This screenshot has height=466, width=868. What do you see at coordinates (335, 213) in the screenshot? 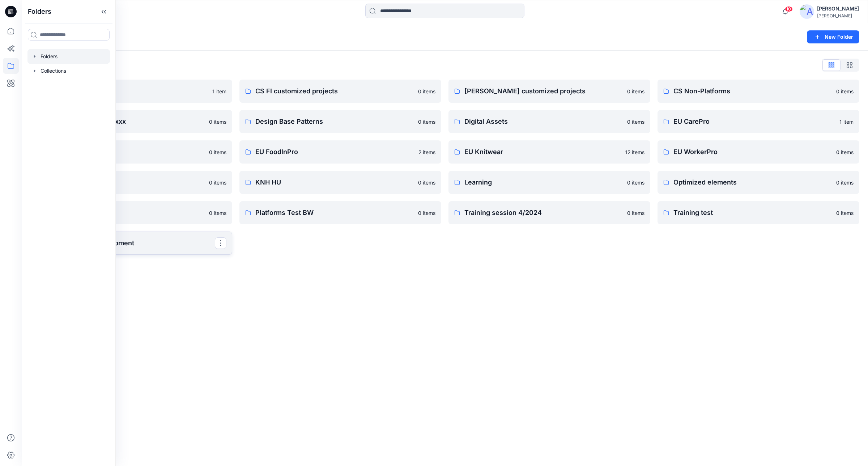
I see `p: Platforms Test BW` at bounding box center [335, 213].